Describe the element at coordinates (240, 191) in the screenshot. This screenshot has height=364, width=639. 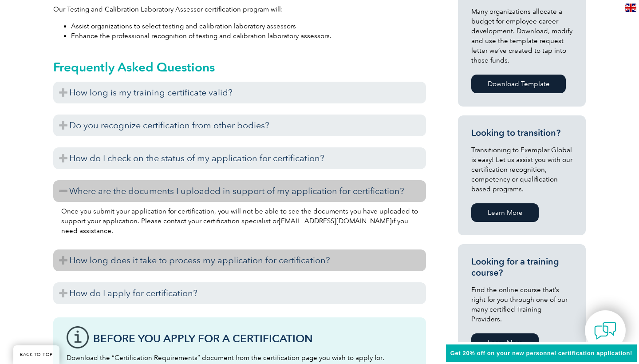
I see `h3: Where are the documents I uploaded in support of my application for certification?` at that location.